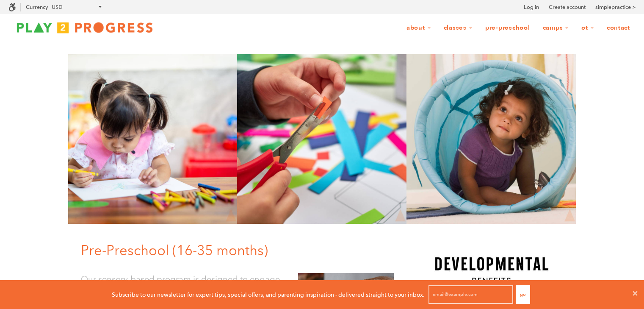 The height and width of the screenshot is (309, 644). I want to click on a: Camps, so click(556, 28).